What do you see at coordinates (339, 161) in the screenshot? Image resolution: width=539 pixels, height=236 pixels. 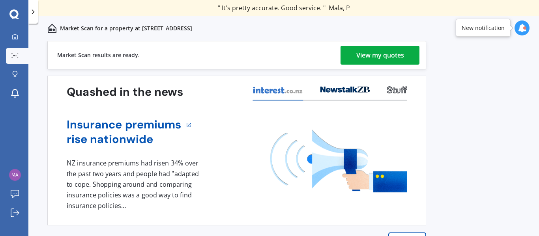 I see `img: media image` at bounding box center [339, 161].